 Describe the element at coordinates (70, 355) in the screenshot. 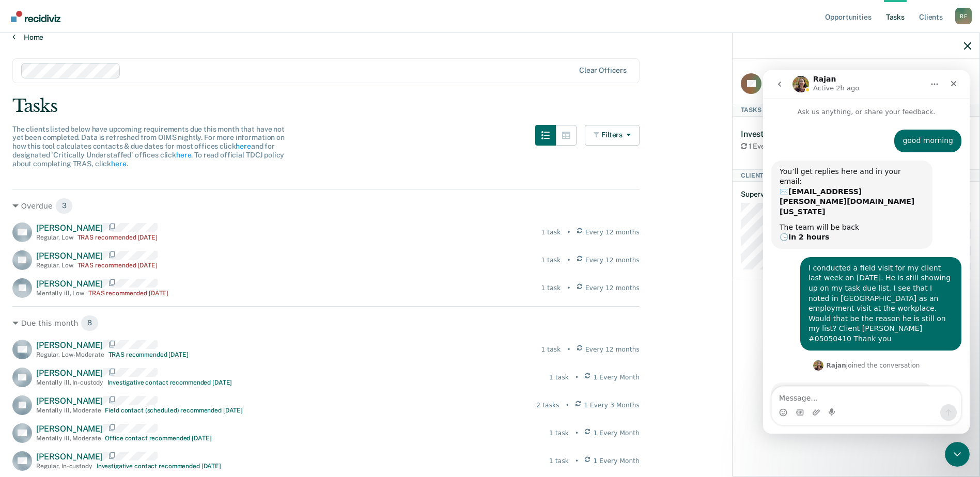

I see `div: Regular , Low-Moderate` at that location.